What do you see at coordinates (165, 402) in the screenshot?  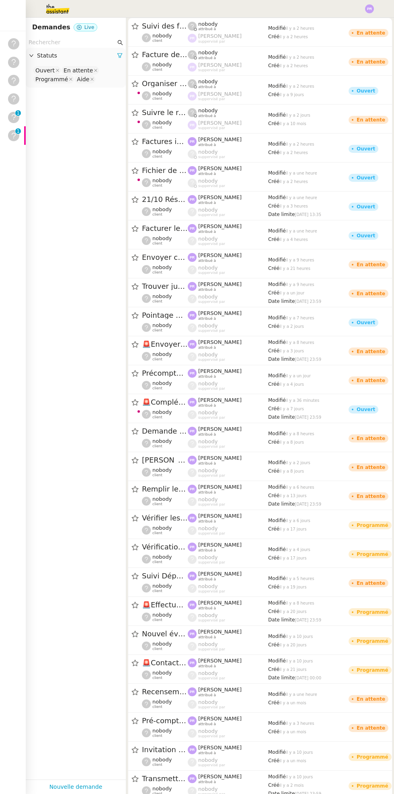 I see `span: Compléter et envoyer le formulaire de certificat de police` at bounding box center [165, 402].